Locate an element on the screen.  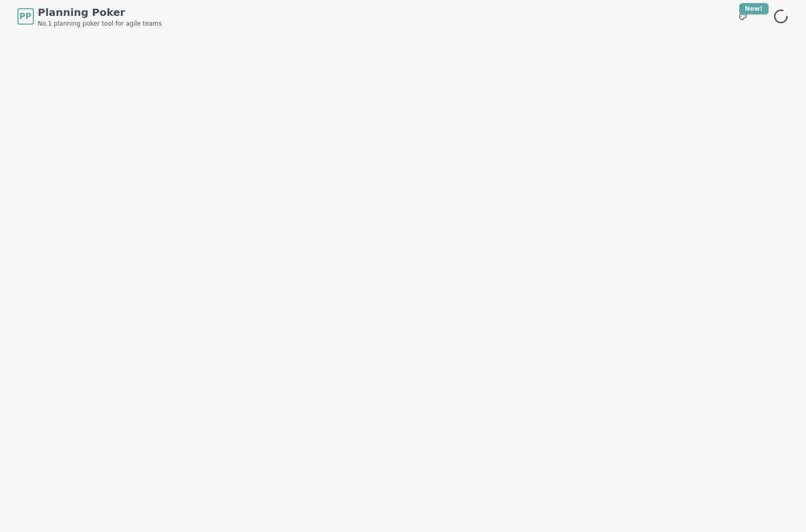
a: PPPlanning PokerNo.1 planning poker tool for agile teams is located at coordinates (90, 17).